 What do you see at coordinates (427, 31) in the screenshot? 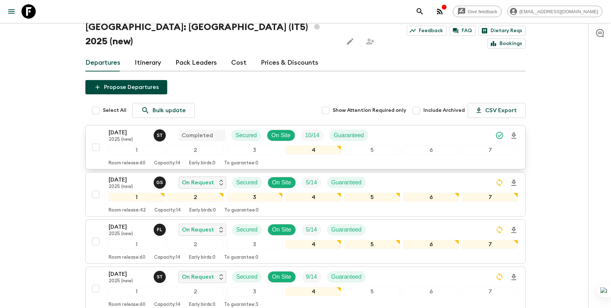
I see `a: Feedback` at bounding box center [427, 31].